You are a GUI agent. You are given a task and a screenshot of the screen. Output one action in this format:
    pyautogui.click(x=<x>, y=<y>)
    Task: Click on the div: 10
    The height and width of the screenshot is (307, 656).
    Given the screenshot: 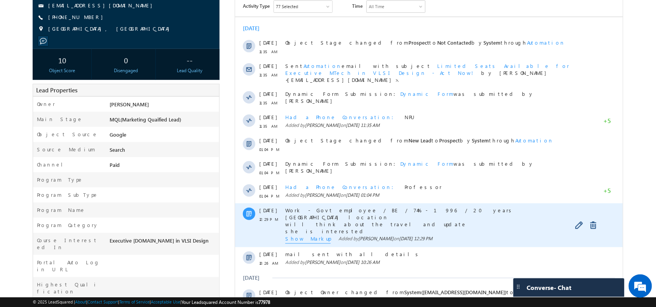 What is the action you would take?
    pyautogui.click(x=62, y=60)
    